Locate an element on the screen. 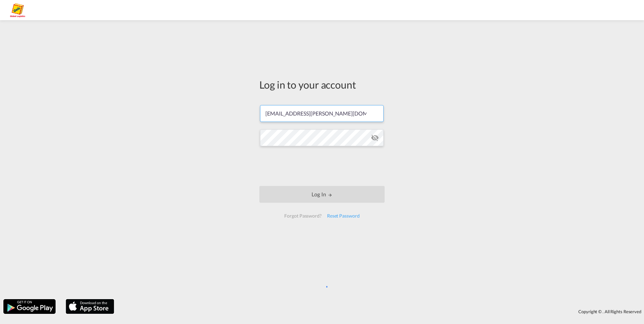 The image size is (644, 324). div: Forgot Password? is located at coordinates (303, 216).